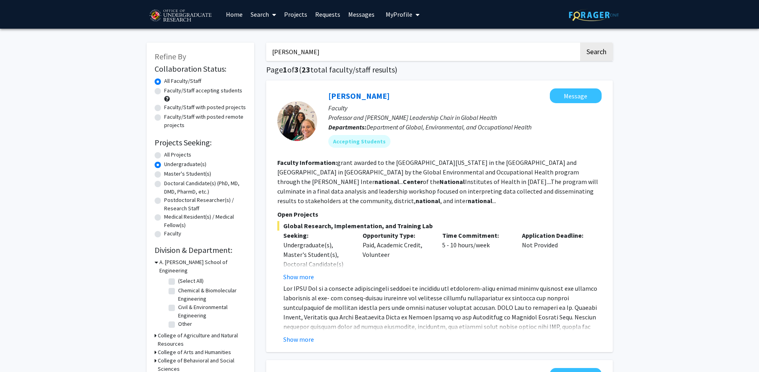 The image size is (759, 372). Describe the element at coordinates (194, 352) in the screenshot. I see `h3: College of Arts and Humanities` at that location.